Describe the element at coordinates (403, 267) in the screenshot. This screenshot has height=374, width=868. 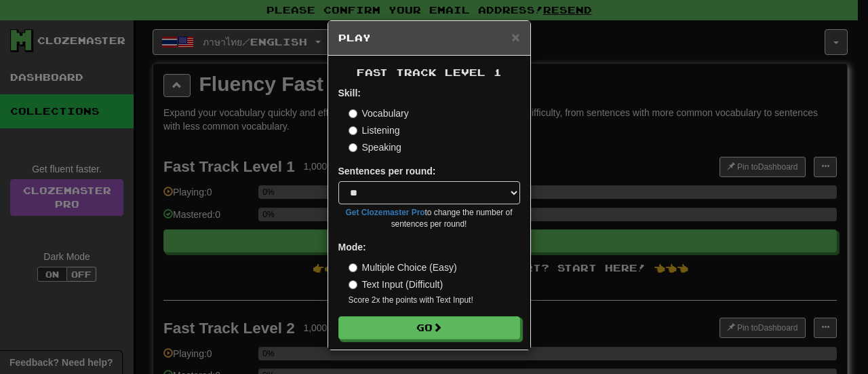
I see `label: Multiple Choice (Easy)` at that location.